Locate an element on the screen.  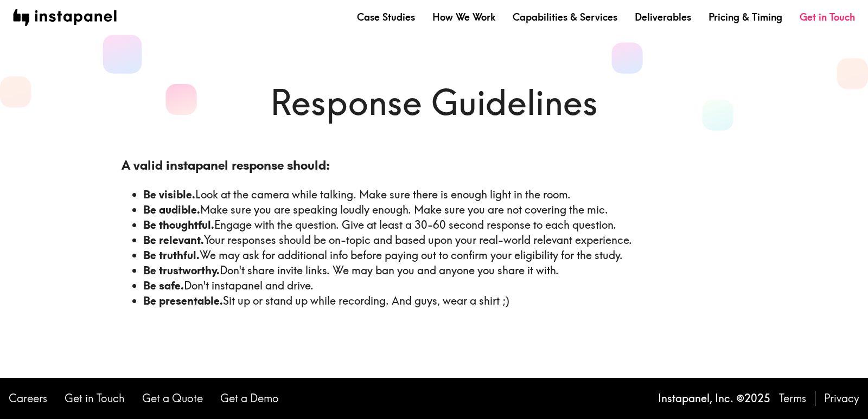
a: How We Work is located at coordinates (464, 17).